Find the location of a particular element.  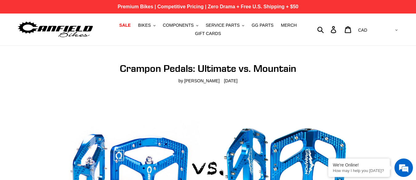

img: d_696896380_company_1647369064580_696896380 is located at coordinates (27, 38).